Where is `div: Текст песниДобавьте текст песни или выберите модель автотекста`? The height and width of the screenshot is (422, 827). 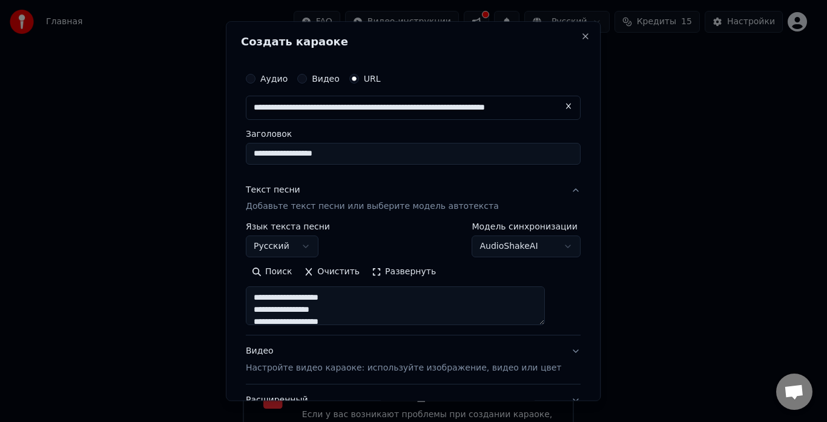 div: Текст песниДобавьте текст песни или выберите модель автотекста is located at coordinates (413, 279).